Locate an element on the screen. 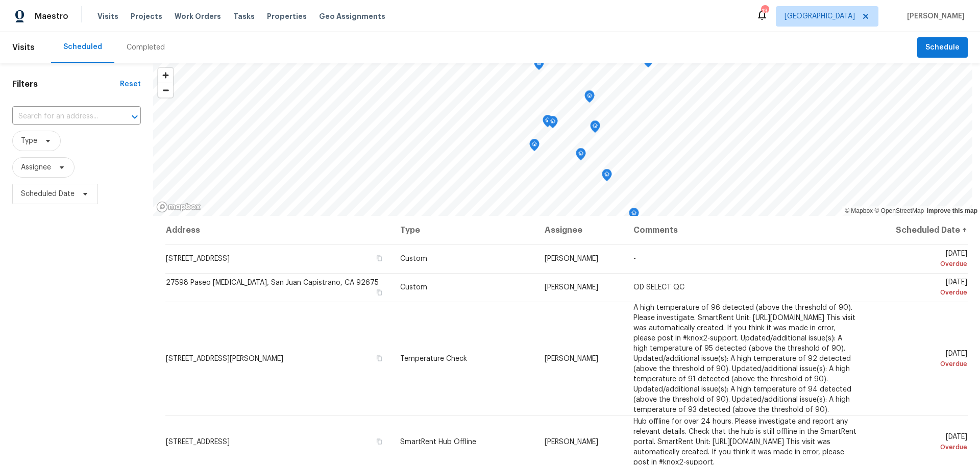  span: Projects is located at coordinates (146, 17).